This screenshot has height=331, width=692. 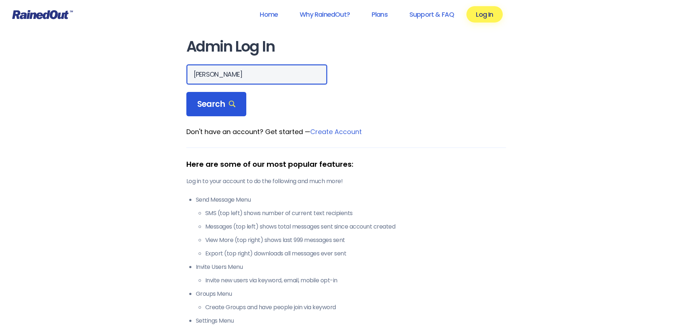 What do you see at coordinates (346, 181) in the screenshot?
I see `p: Log in to your account to do the following and much more!` at bounding box center [346, 181].